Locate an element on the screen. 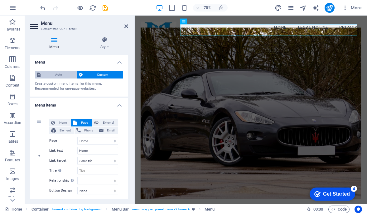  button: navigator is located at coordinates (303, 8).